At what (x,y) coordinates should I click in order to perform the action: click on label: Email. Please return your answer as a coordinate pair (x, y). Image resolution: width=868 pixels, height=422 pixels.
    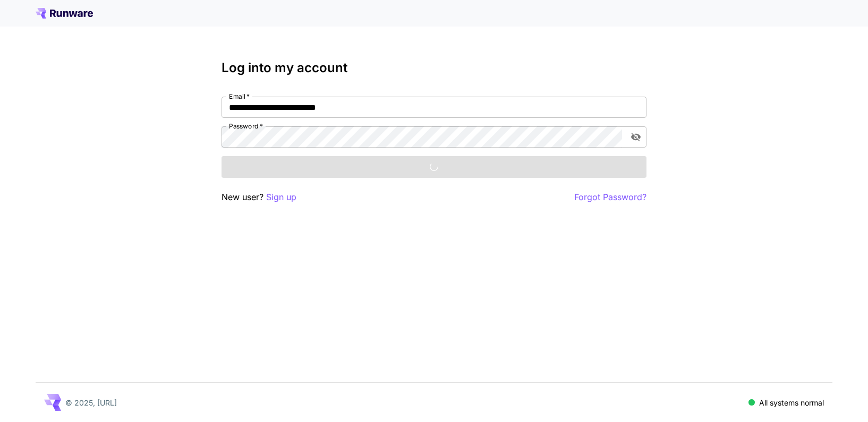
    Looking at the image, I should click on (239, 96).